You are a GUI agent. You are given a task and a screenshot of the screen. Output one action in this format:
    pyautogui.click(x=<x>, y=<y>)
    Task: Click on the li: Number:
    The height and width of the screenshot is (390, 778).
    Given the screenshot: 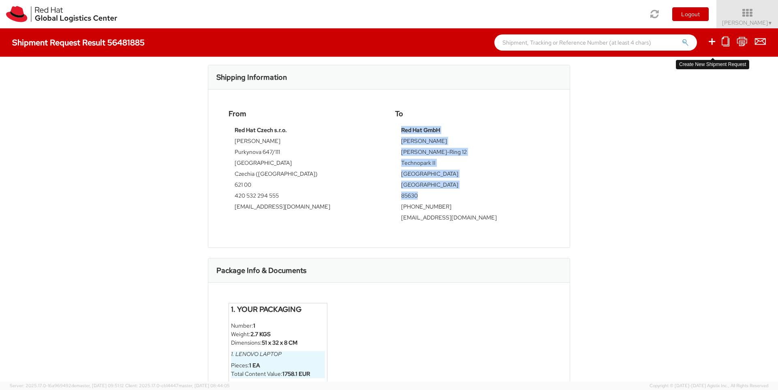 What is the action you would take?
    pyautogui.click(x=278, y=326)
    